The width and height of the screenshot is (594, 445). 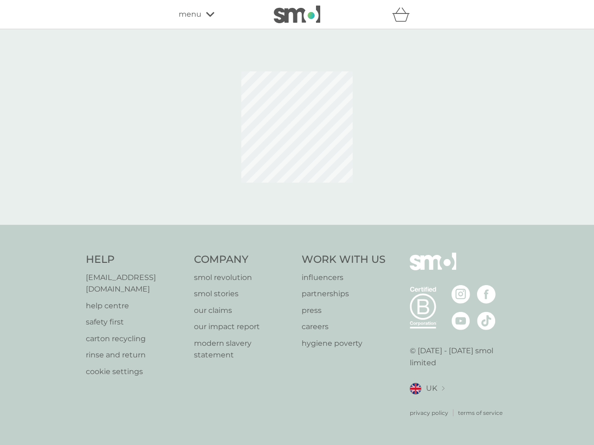 What do you see at coordinates (243, 260) in the screenshot?
I see `h4: Company` at bounding box center [243, 260].